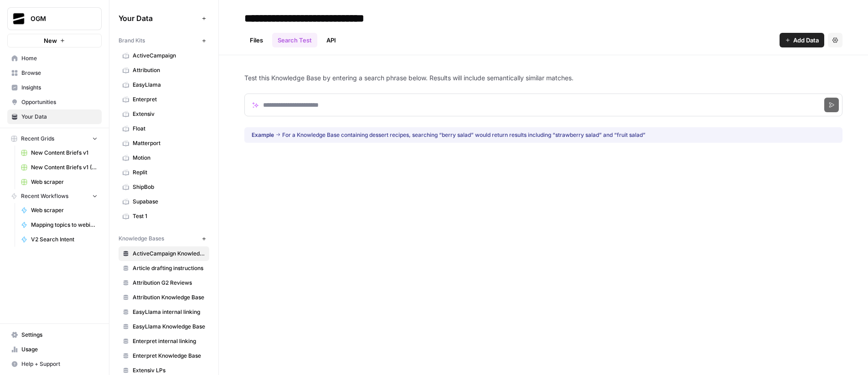 The height and width of the screenshot is (375, 868). Describe the element at coordinates (59, 102) in the screenshot. I see `span: Opportunities` at that location.